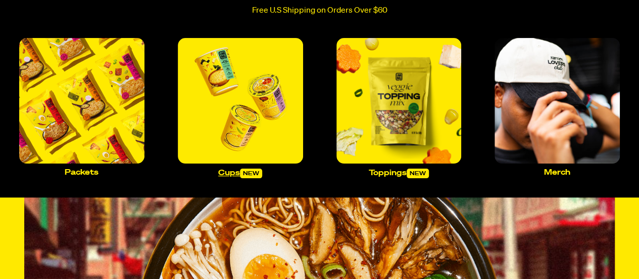 This screenshot has width=639, height=279. Describe the element at coordinates (399, 173) in the screenshot. I see `p: Toppings` at that location.